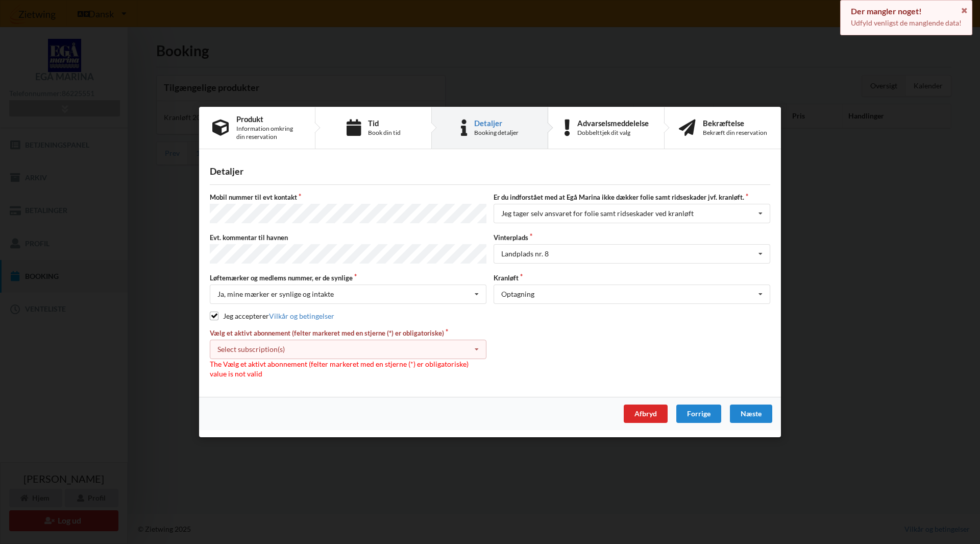  I want to click on div: Book din tid, so click(385, 133).